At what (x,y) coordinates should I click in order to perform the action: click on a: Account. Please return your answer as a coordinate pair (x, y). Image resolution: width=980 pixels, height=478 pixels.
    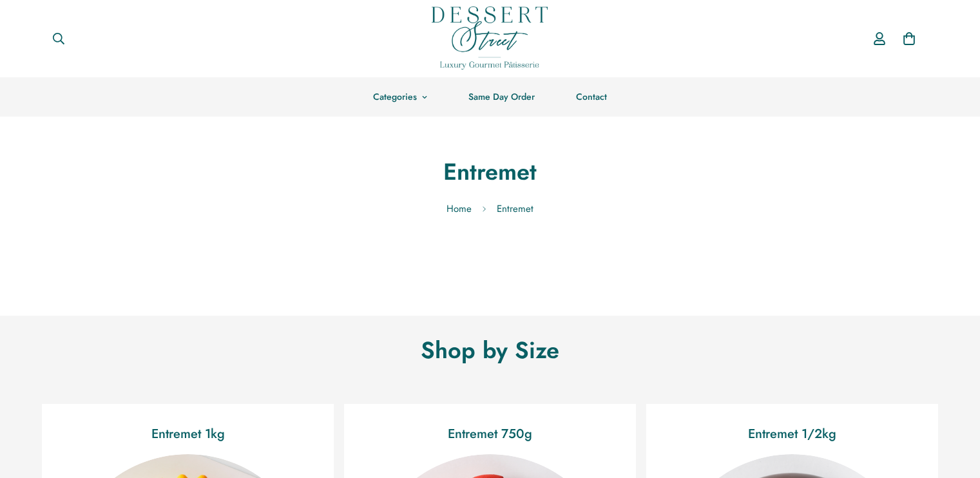
    Looking at the image, I should click on (879, 39).